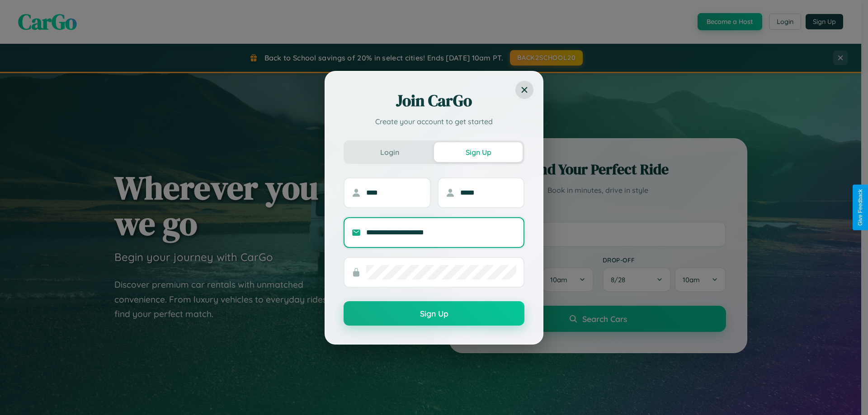 The height and width of the screenshot is (415, 868). I want to click on h2: Join CarGo, so click(434, 101).